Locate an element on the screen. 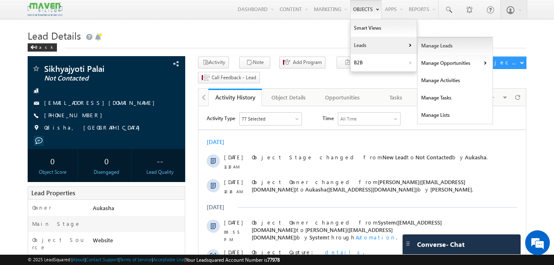 The image size is (554, 265). a: Activity History is located at coordinates (235, 97).